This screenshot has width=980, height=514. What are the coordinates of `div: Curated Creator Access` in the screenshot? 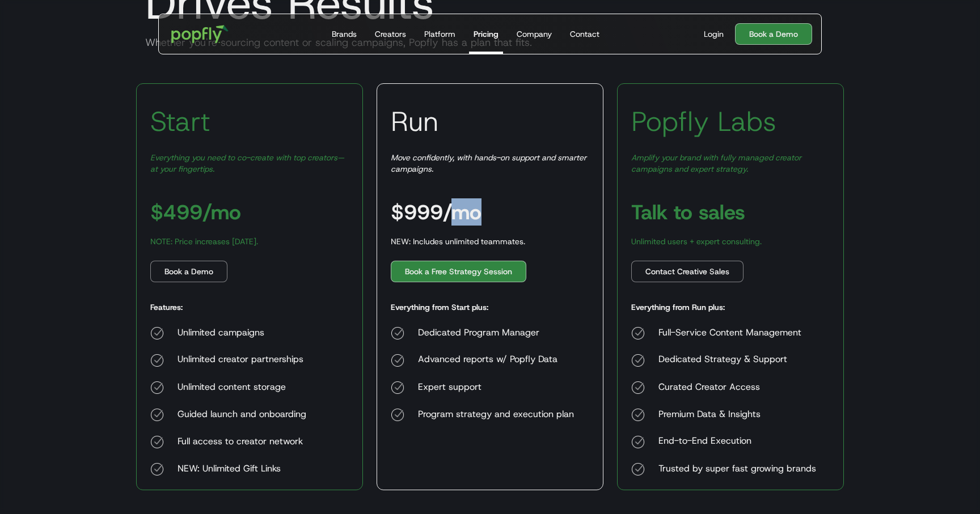 It's located at (737, 388).